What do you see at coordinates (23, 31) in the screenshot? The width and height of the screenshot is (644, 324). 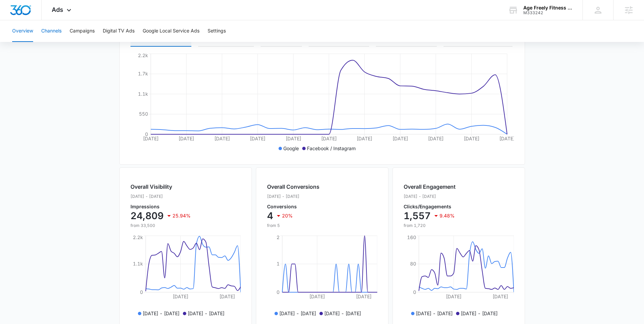 I see `button: Overview` at bounding box center [23, 31].